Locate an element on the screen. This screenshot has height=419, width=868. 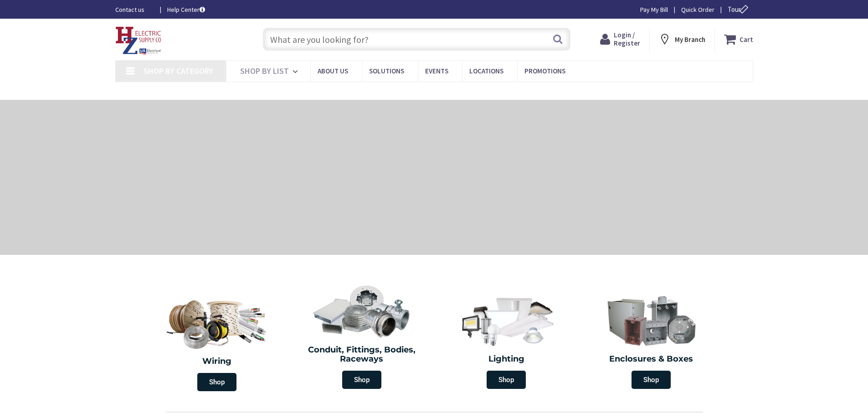
img: HZ Electric Supply is located at coordinates (139, 41).